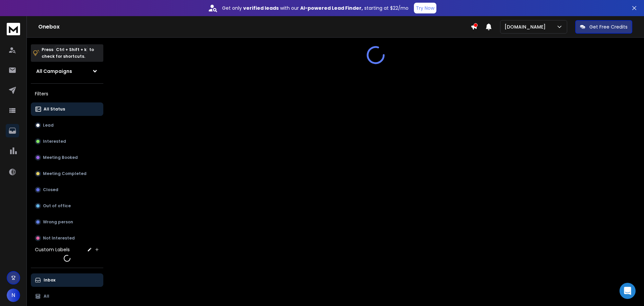 The height and width of the screenshot is (306, 644). Describe the element at coordinates (49, 280) in the screenshot. I see `p: Inbox` at that location.